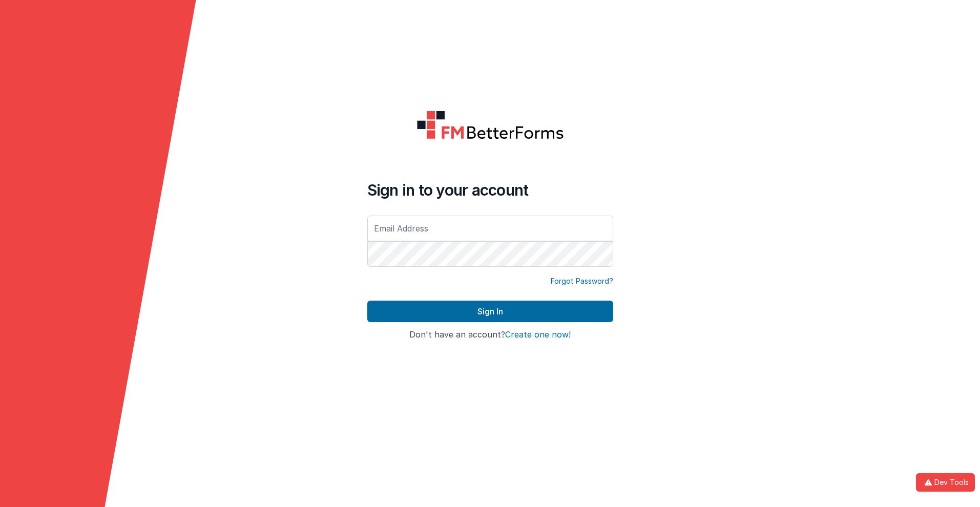 The height and width of the screenshot is (507, 980). Describe the element at coordinates (490, 311) in the screenshot. I see `button: Sign In` at that location.